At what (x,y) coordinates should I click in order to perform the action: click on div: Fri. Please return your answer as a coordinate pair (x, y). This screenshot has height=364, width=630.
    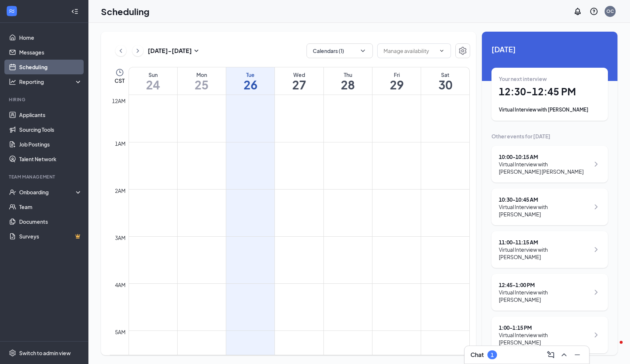
    Looking at the image, I should click on (396, 75).